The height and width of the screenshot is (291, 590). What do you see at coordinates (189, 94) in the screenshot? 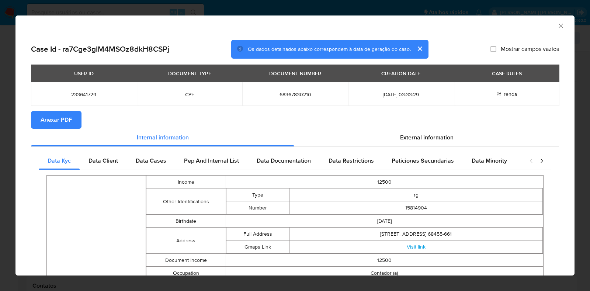
I see `span: CPF` at bounding box center [189, 94].